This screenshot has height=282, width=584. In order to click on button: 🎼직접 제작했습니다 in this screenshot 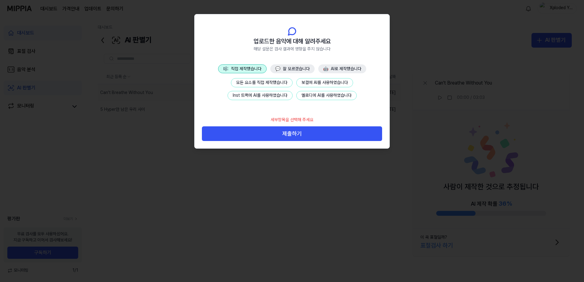, I will do `click(242, 69)`.